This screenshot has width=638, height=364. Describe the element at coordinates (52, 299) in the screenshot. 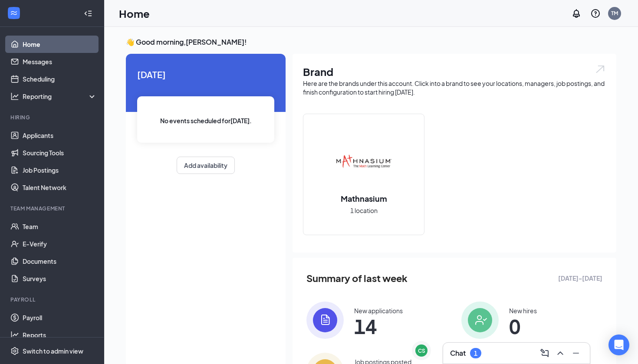

I see `div: Payroll` at that location.